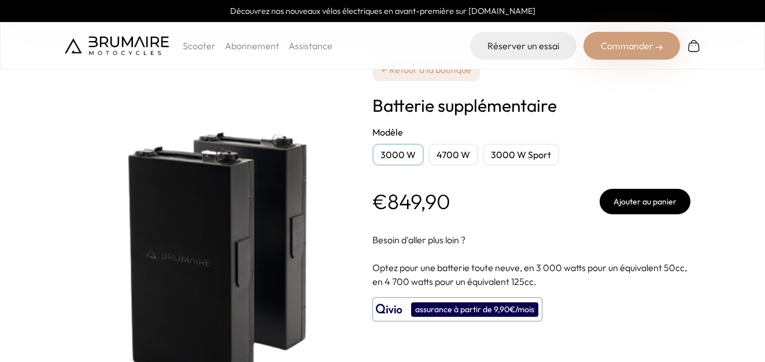  I want to click on h1: Batterie supplémentaire, so click(532, 105).